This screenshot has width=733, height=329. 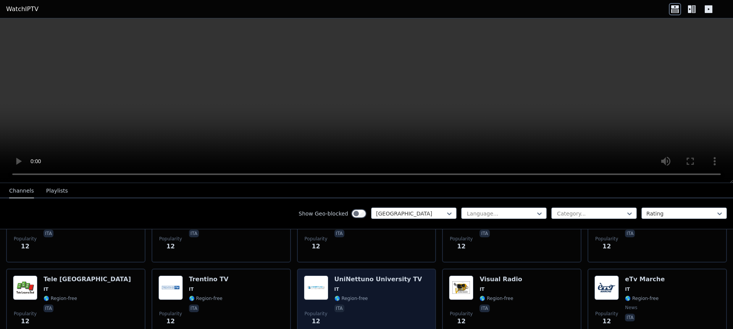 I want to click on h6: UniNettuno University TV, so click(x=378, y=279).